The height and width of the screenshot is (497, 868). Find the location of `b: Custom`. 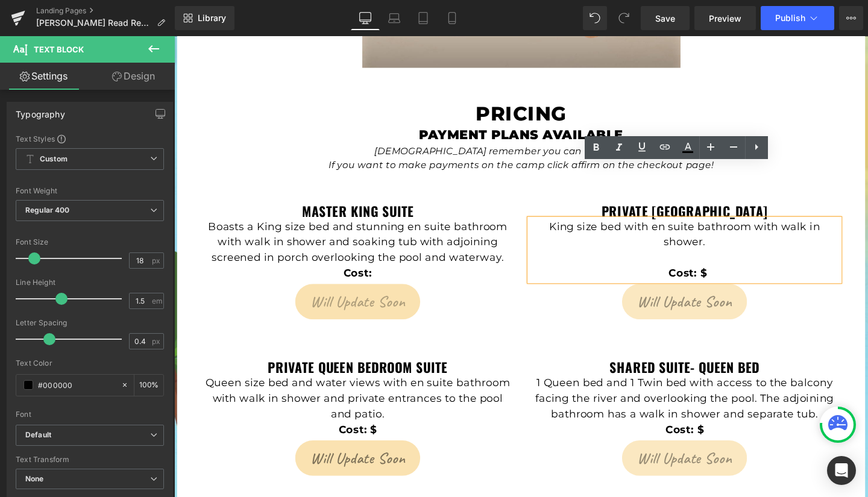

b: Custom is located at coordinates (53, 159).